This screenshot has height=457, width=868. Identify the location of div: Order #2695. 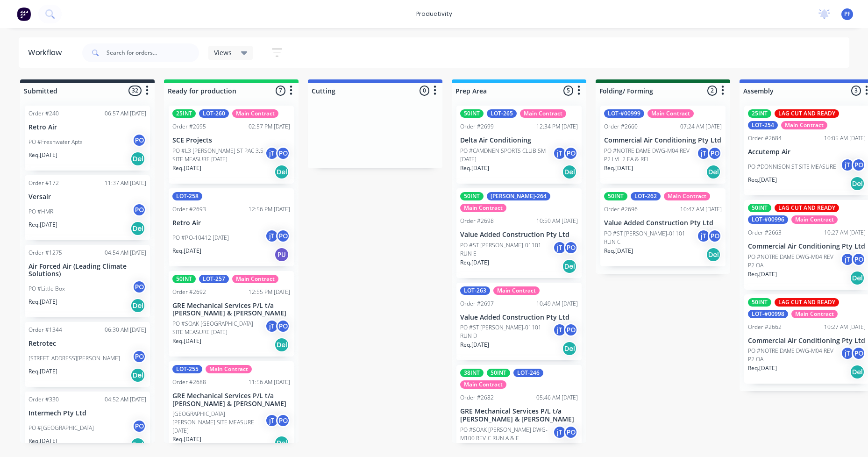
(189, 127).